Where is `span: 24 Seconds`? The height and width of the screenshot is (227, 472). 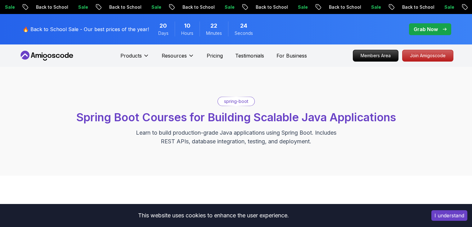
span: 24 Seconds is located at coordinates (244, 26).